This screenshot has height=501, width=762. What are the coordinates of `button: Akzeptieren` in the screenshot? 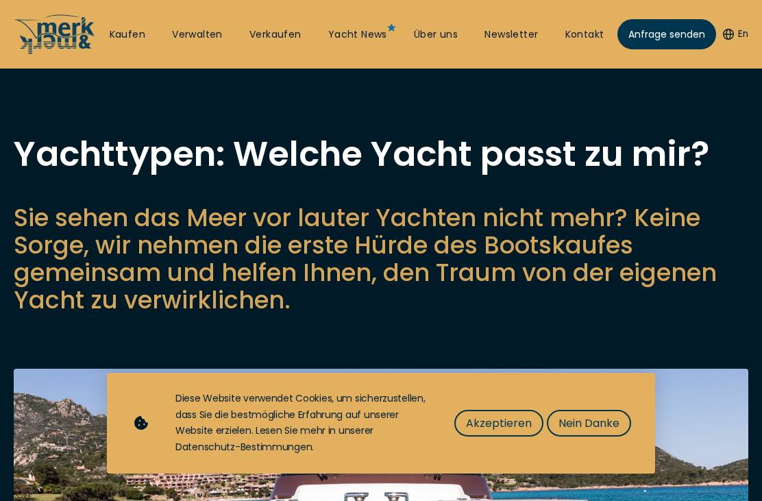 It's located at (499, 423).